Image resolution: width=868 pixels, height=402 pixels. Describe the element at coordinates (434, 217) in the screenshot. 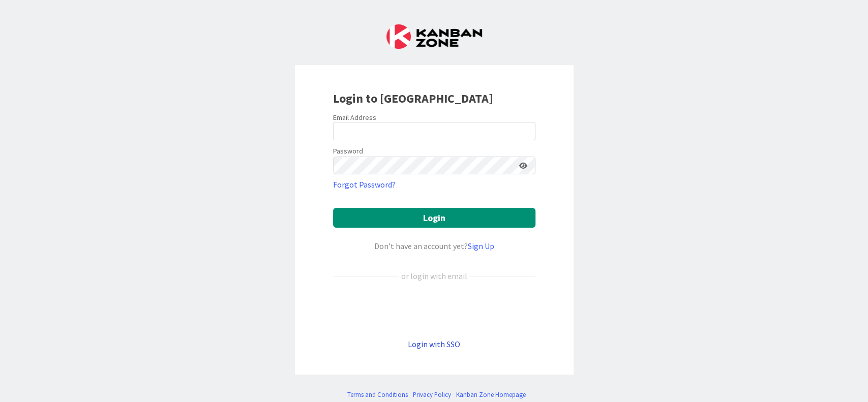

I see `button: Login` at that location.